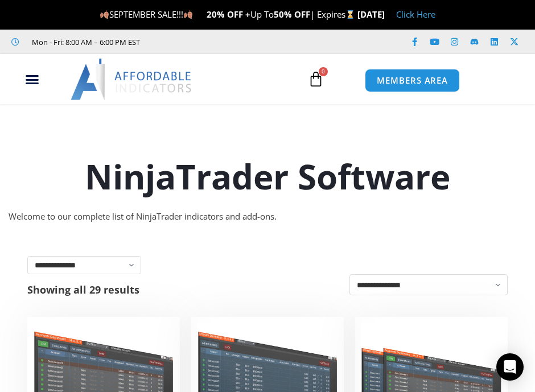 This screenshot has height=392, width=535. Describe the element at coordinates (268, 176) in the screenshot. I see `h1: NinjaTrader Software` at that location.